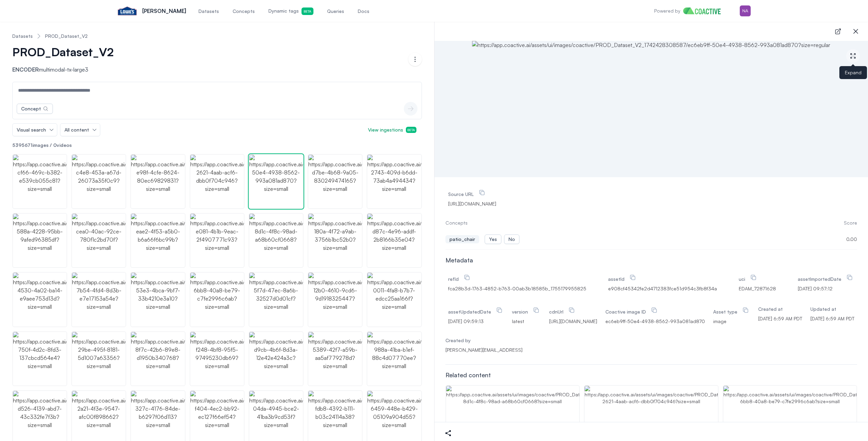  What do you see at coordinates (276, 300) in the screenshot?
I see `img: https://app.coactive.ai/assets/ui/images/coactive/PROD_Dataset_V2_1742428308587/ceb52467-5f7d-47e...` at bounding box center [276, 300].